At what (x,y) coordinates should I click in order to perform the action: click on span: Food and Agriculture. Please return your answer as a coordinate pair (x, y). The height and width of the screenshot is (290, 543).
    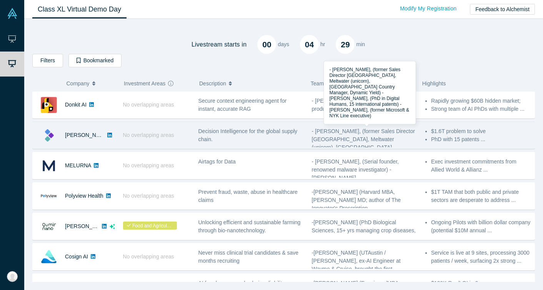
    Looking at the image, I should click on (150, 225).